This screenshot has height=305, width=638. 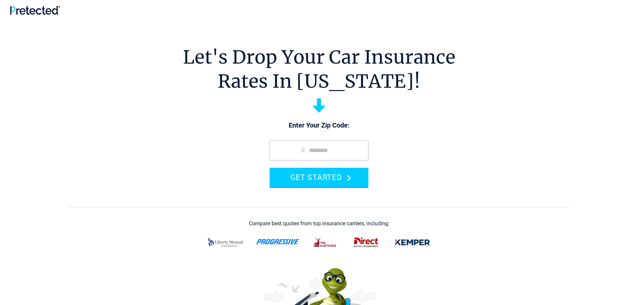 What do you see at coordinates (412, 242) in the screenshot?
I see `img: kemper` at bounding box center [412, 242].